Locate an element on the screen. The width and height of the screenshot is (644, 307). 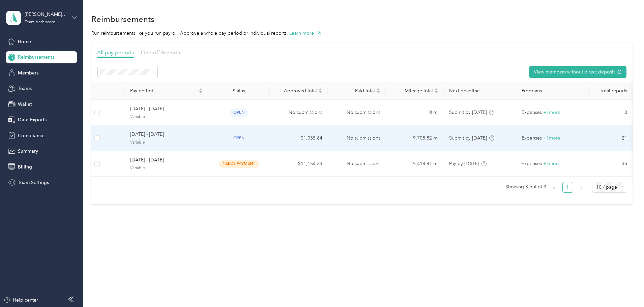
button: Learn more is located at coordinates (305, 33).